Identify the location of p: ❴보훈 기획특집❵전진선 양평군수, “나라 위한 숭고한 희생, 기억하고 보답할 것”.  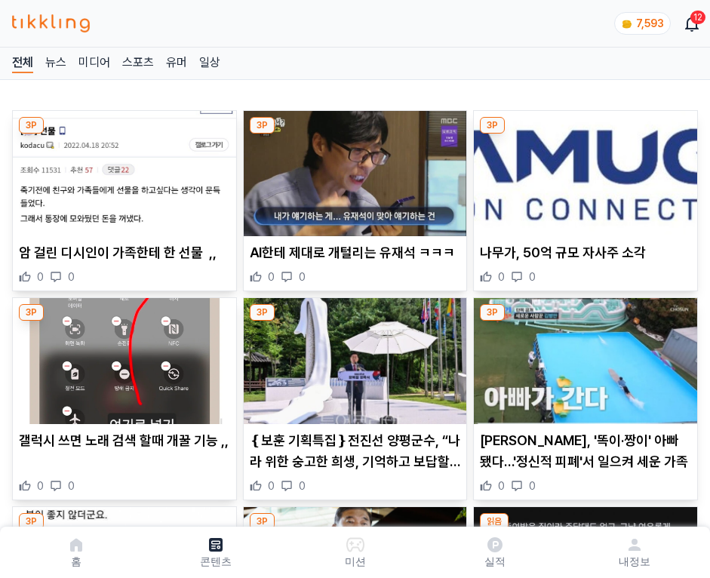
(355, 451).